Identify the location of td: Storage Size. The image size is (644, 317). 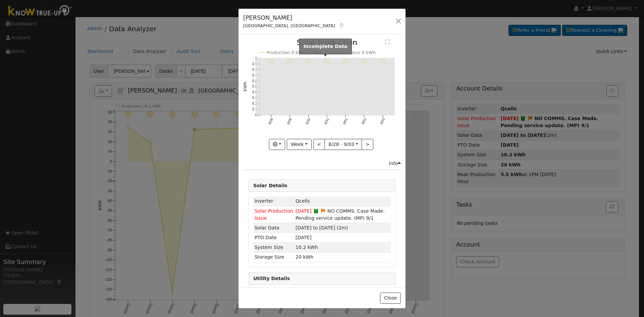
(274, 257).